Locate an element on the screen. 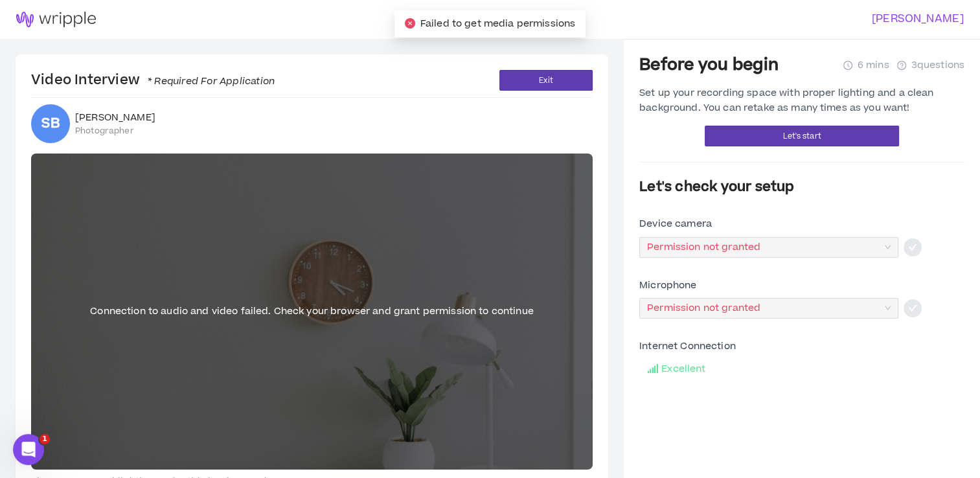 The height and width of the screenshot is (478, 980). div: SB is located at coordinates (51, 124).